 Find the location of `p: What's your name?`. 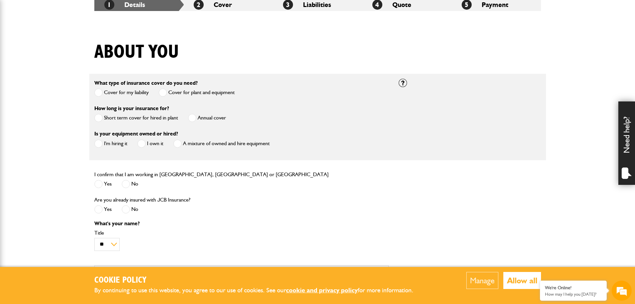

p: What's your name? is located at coordinates (241, 223).